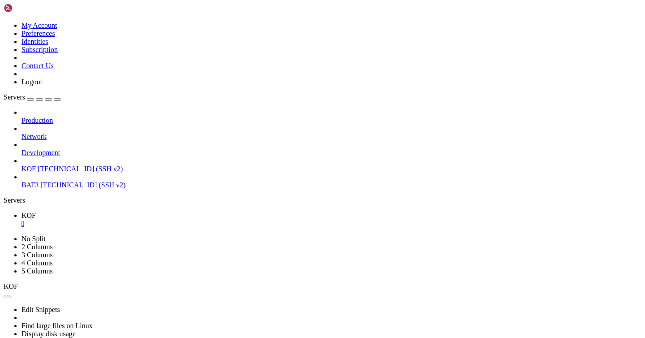 This screenshot has width=645, height=338. Describe the element at coordinates (57, 325) in the screenshot. I see `a: Find large files on Linux` at that location.